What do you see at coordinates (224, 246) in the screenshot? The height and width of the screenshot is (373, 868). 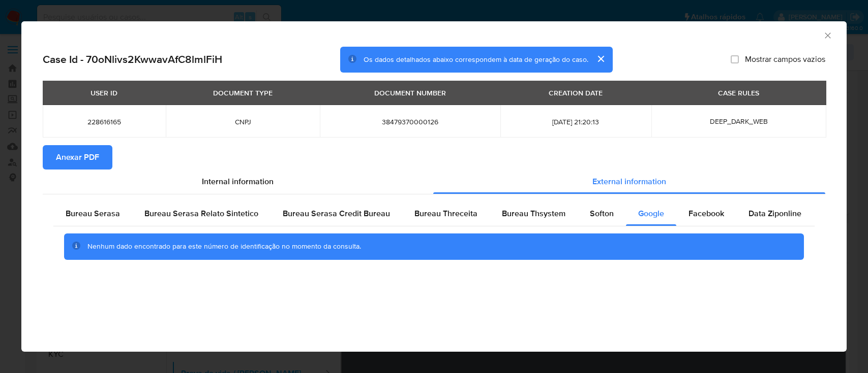 I see `span: Nenhum dado encontrado para este número de identificação no momento da consulta.` at bounding box center [224, 246].